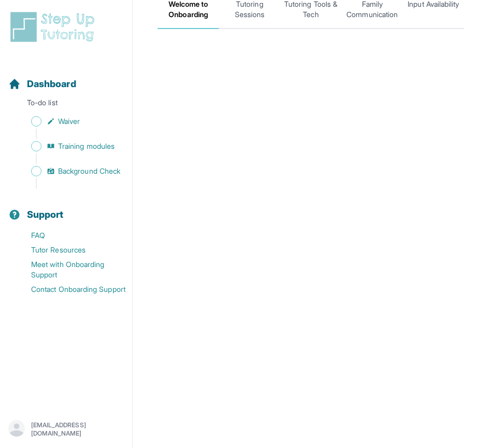 The image size is (489, 448). I want to click on a: Dashboard, so click(42, 84).